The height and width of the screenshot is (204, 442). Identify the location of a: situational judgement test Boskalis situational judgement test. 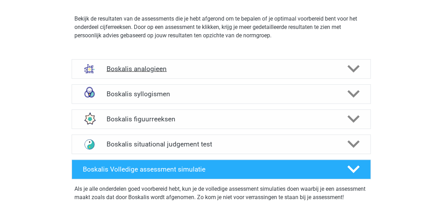
(221, 145).